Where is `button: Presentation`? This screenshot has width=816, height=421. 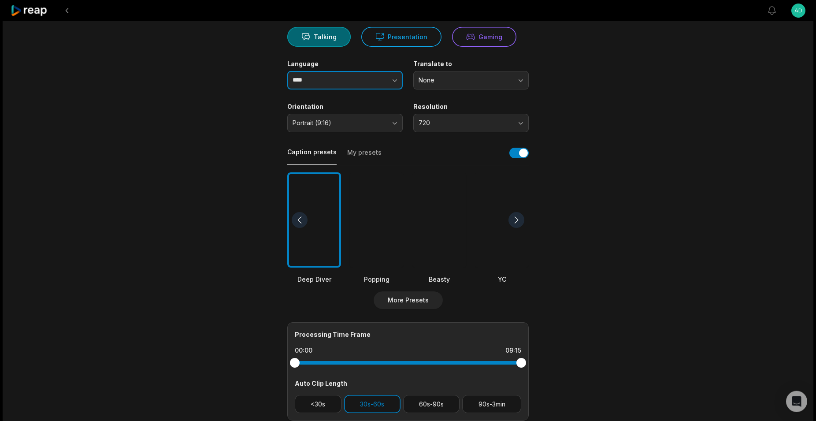 button: Presentation is located at coordinates (401, 37).